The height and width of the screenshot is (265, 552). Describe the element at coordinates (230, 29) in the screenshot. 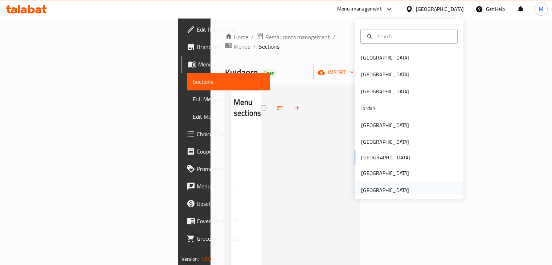

I see `span: Edit Restaurant` at that location.